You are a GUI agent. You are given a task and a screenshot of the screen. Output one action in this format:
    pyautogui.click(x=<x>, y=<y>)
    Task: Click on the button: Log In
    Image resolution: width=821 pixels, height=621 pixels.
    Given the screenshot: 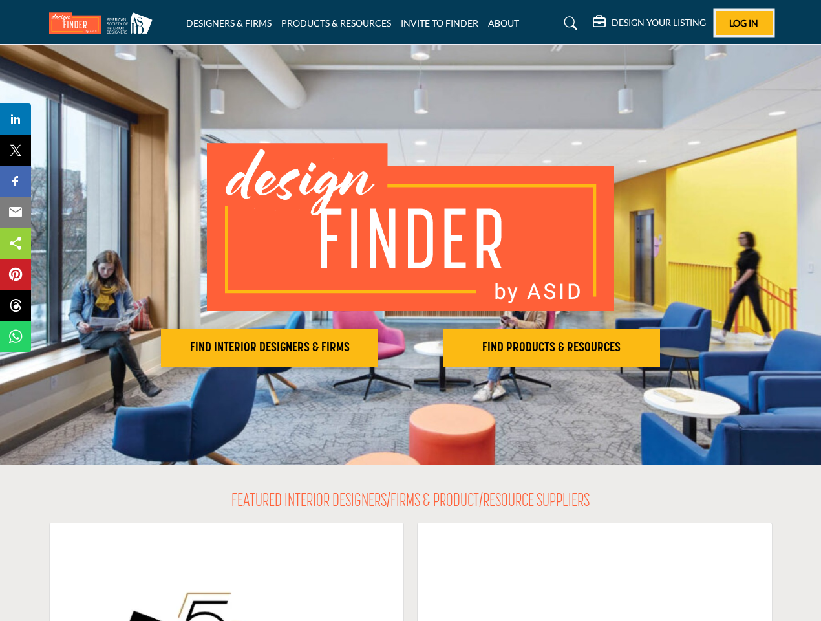 What is the action you would take?
    pyautogui.click(x=744, y=23)
    